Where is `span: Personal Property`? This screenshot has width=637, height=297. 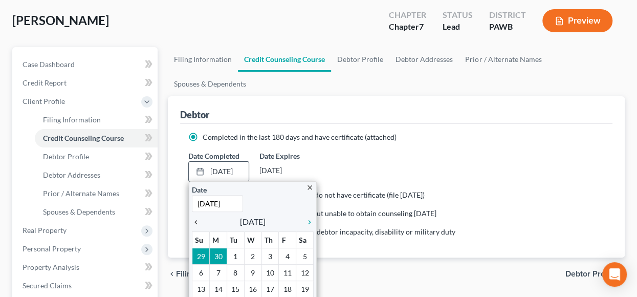
span: Personal Property is located at coordinates (52, 248).